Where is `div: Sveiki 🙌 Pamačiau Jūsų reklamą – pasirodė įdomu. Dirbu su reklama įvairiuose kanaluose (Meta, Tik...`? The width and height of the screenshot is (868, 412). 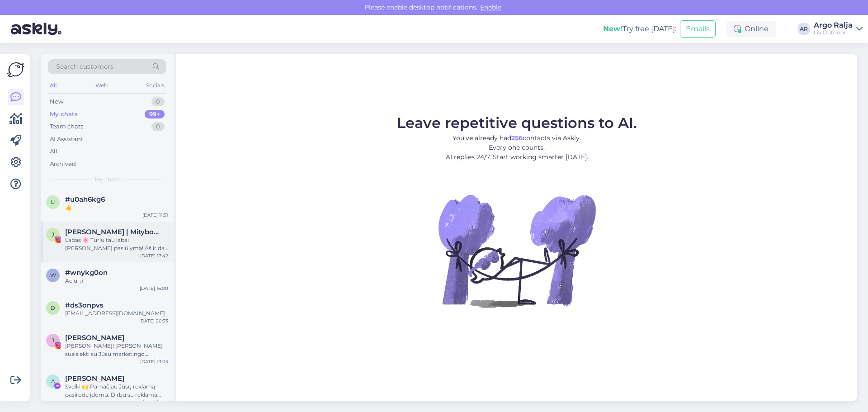
div: Sveiki 🙌 Pamačiau Jūsų reklamą – pasirodė įdomu. Dirbu su reklama įvairiuose kanaluose (Meta, Tik... is located at coordinates (117, 391).